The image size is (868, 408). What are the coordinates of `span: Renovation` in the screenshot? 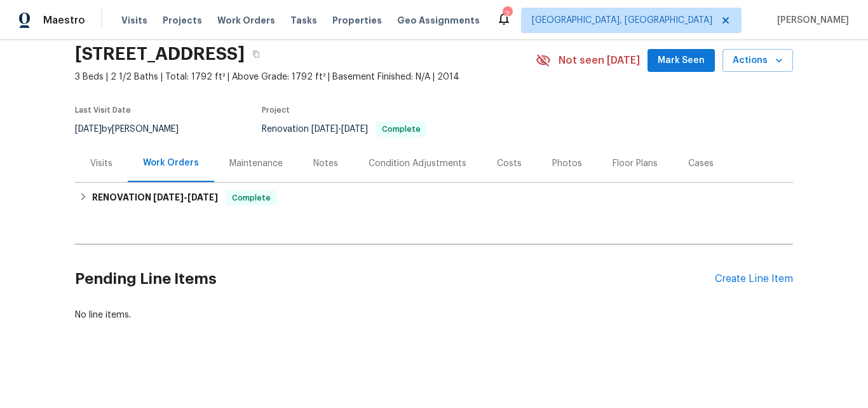 It's located at (345, 129).